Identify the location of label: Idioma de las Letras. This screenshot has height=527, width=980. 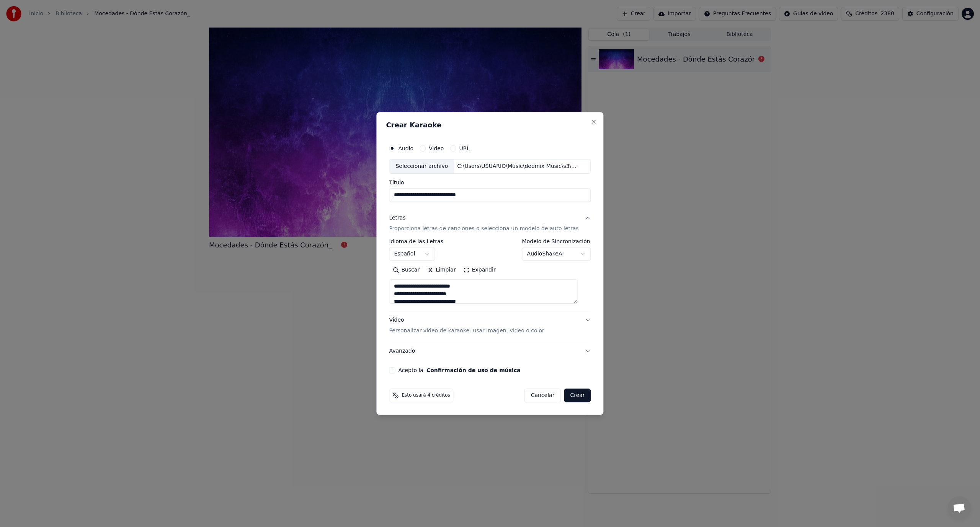
(416, 241).